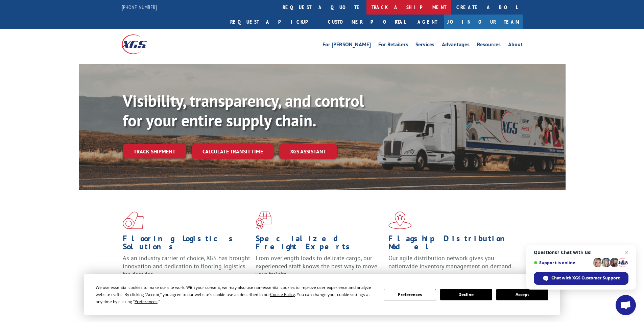  Describe the element at coordinates (456, 46) in the screenshot. I see `a: Advantages` at that location.